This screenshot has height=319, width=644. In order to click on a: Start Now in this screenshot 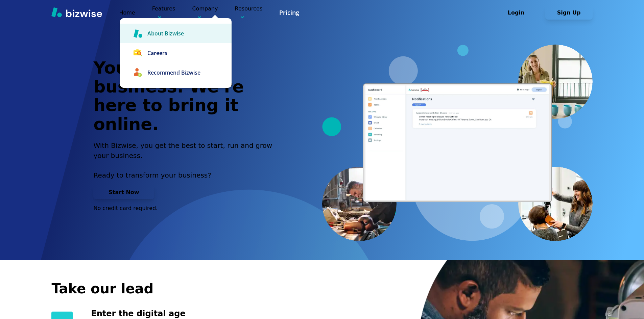, I will do `click(124, 192)`.